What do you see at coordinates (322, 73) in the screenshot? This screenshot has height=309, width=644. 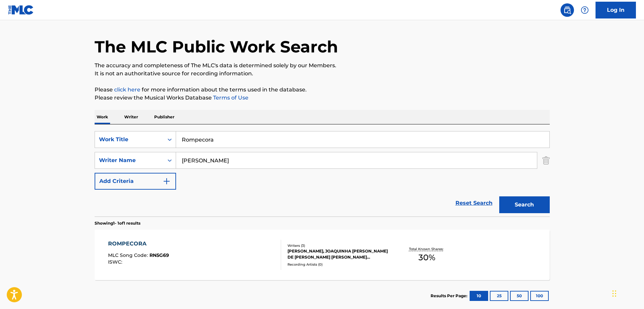 I see `p: It is not an authoritative source for recording information.` at bounding box center [322, 73].